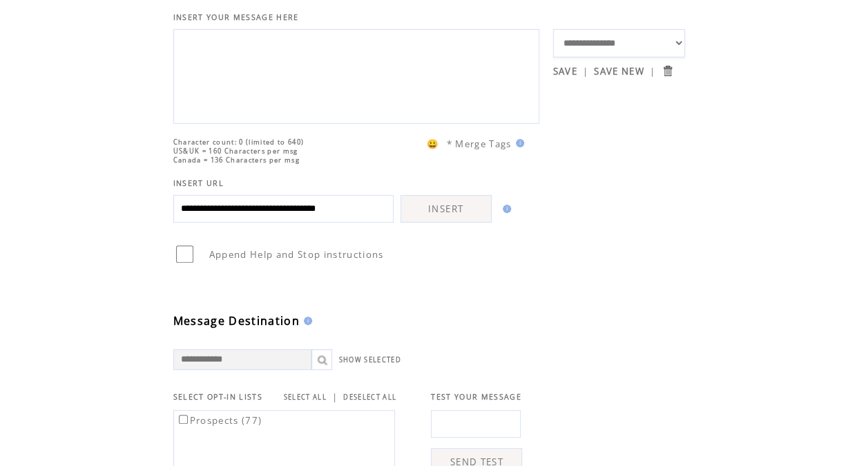 This screenshot has width=868, height=466. I want to click on a: SAVE NEW, so click(619, 71).